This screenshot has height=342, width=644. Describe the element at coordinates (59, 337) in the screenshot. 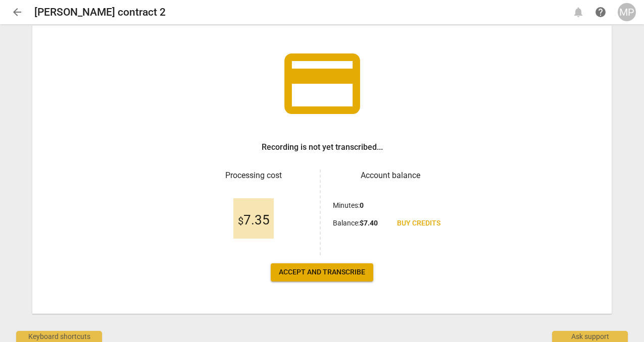

I see `div: Keyboard shortcuts` at that location.